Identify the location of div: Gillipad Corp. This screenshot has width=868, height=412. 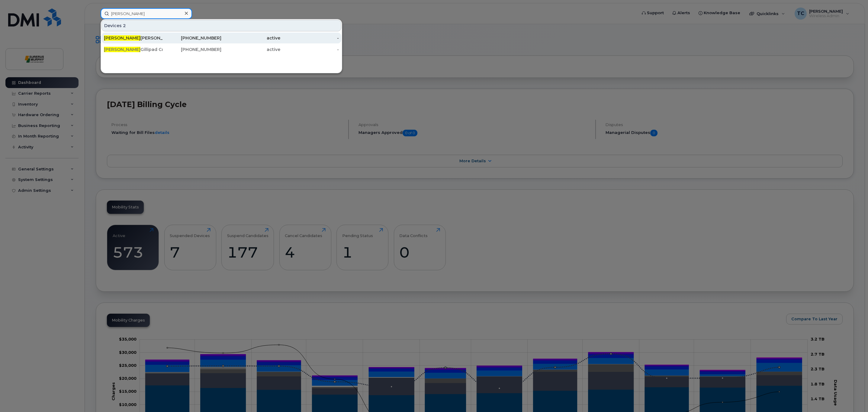
(133, 49).